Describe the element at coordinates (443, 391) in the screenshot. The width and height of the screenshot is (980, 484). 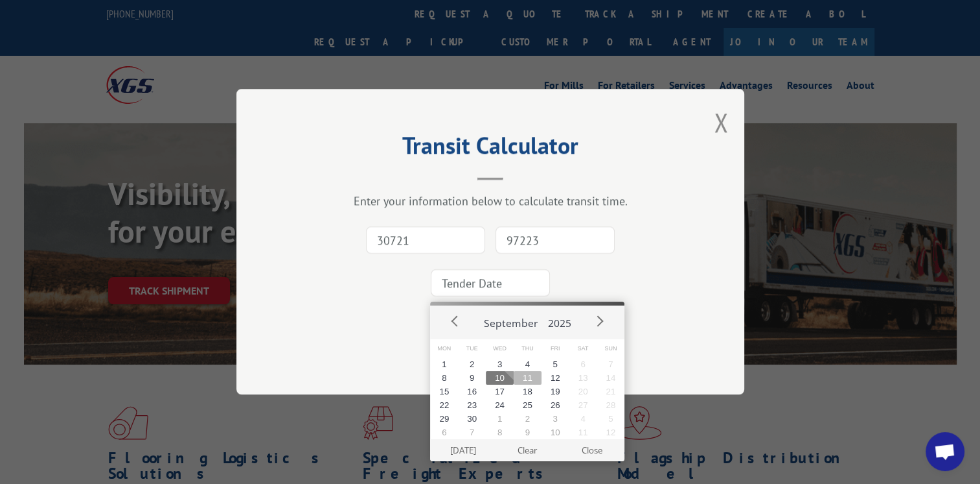
I see `button: 15` at that location.